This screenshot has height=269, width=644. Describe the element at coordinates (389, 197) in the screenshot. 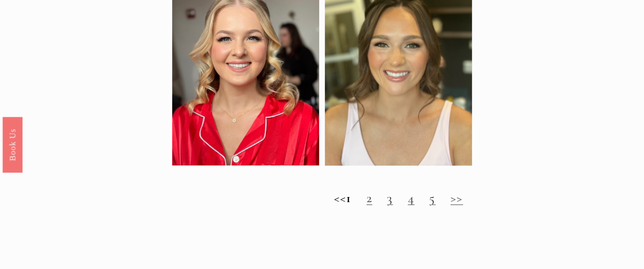

I see `a: 3` at that location.